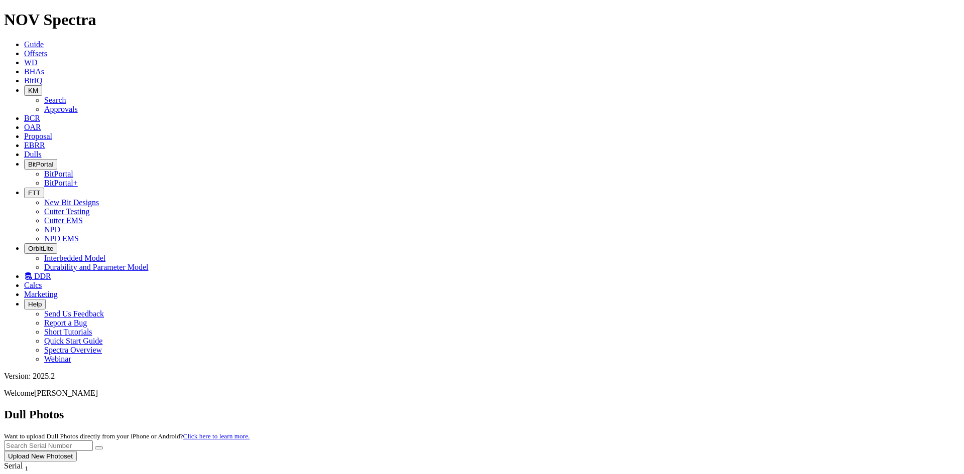 The height and width of the screenshot is (474, 964). I want to click on a: Webinar, so click(58, 359).